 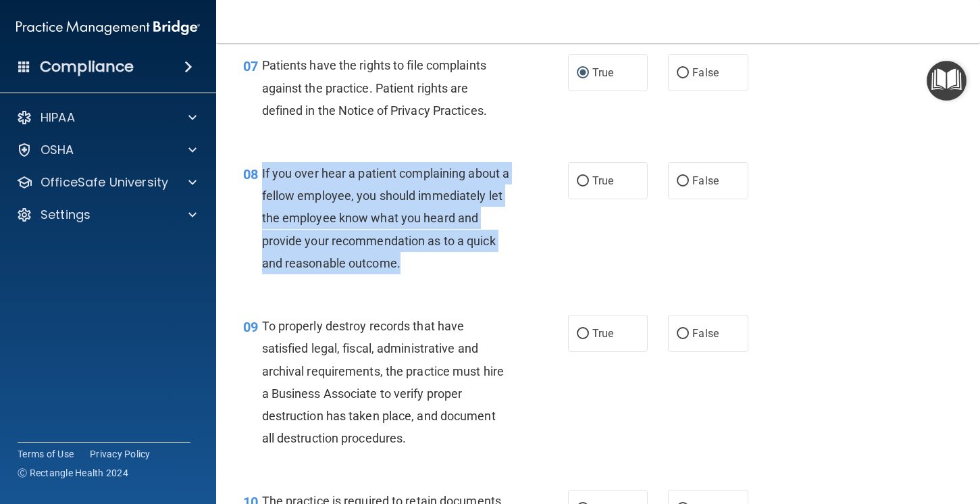 I want to click on span: 09, so click(x=250, y=327).